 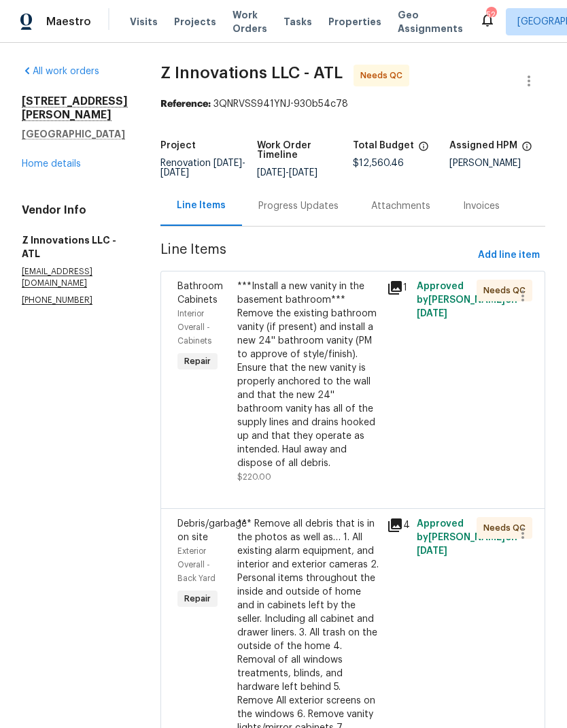 What do you see at coordinates (179, 145) in the screenshot?
I see `h5: Project` at bounding box center [179, 145].